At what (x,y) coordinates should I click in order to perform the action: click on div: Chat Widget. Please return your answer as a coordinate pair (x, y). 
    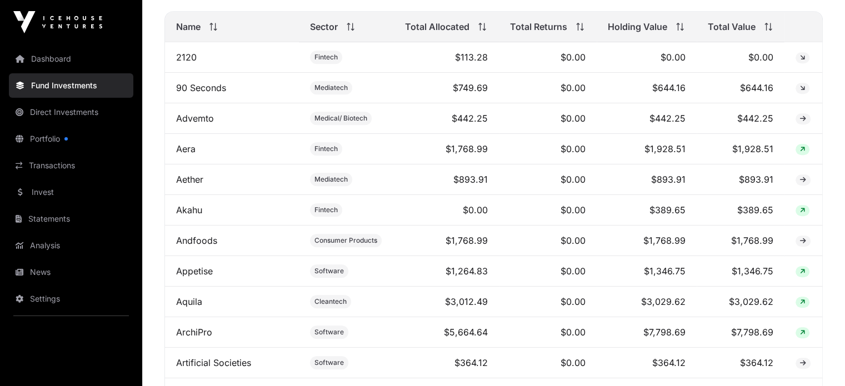
    Looking at the image, I should click on (818, 360).